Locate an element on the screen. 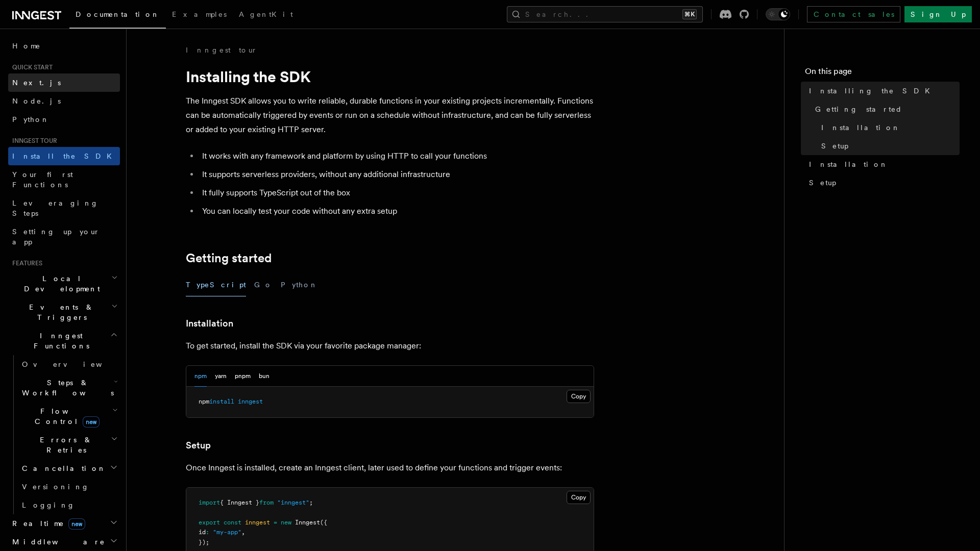 The height and width of the screenshot is (551, 980). li: It fully supports TypeScript out of the box is located at coordinates (396, 193).